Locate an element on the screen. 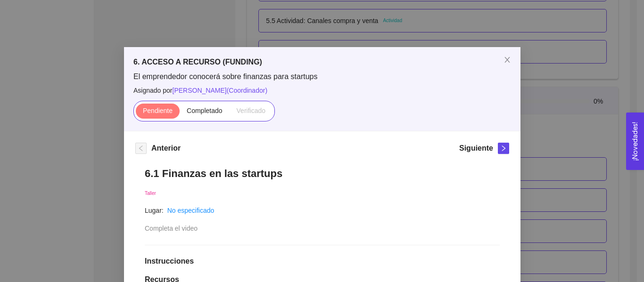 The image size is (644, 282). span: Completado is located at coordinates (204, 111).